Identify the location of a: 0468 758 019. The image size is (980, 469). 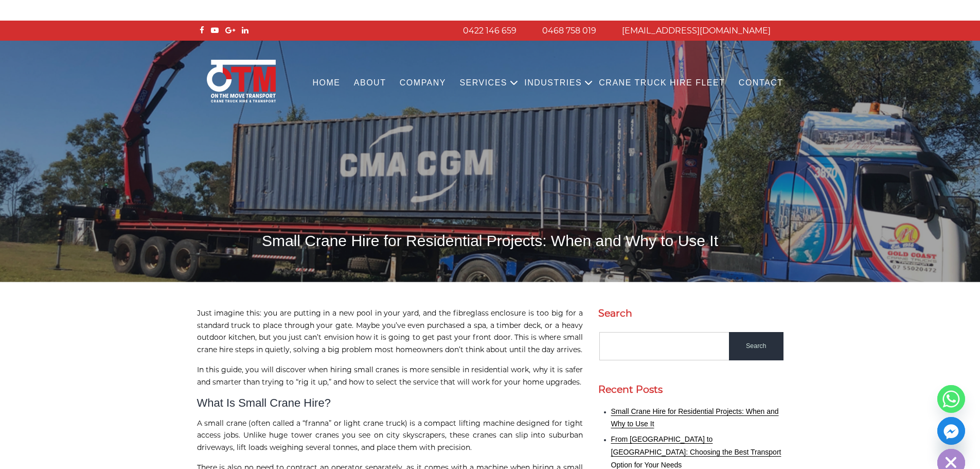
(569, 30).